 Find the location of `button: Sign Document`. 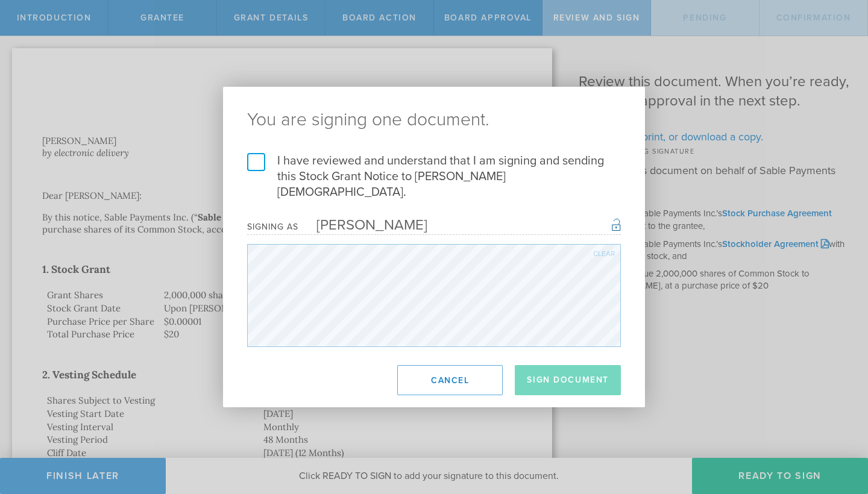

button: Sign Document is located at coordinates (568, 380).